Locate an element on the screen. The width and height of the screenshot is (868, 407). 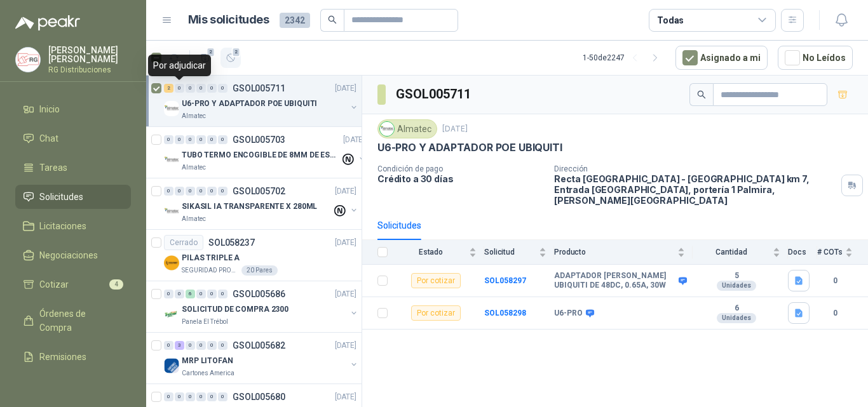
a: SOL058297 is located at coordinates (505, 281).